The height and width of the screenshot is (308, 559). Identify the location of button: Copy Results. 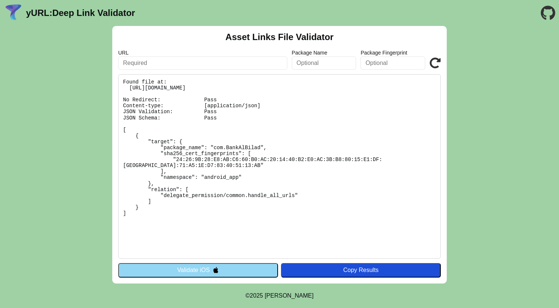
(361, 270).